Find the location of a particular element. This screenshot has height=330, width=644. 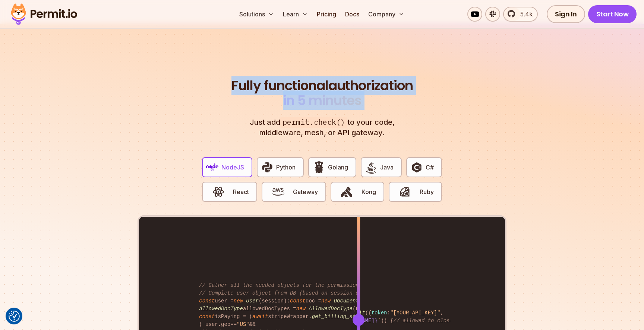

h2: authorization is located at coordinates (322, 93).